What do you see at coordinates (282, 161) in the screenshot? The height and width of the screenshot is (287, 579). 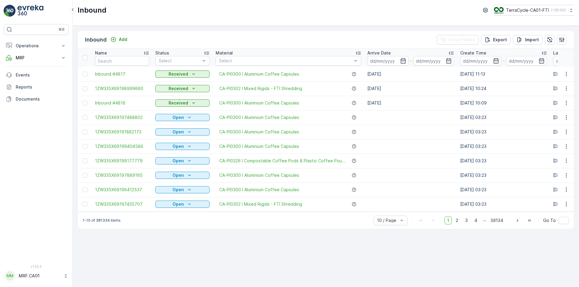 I see `a: CA-PI0326 I Compostable Coffee Pods & Plastic Coffee Pou...` at bounding box center [282, 161].